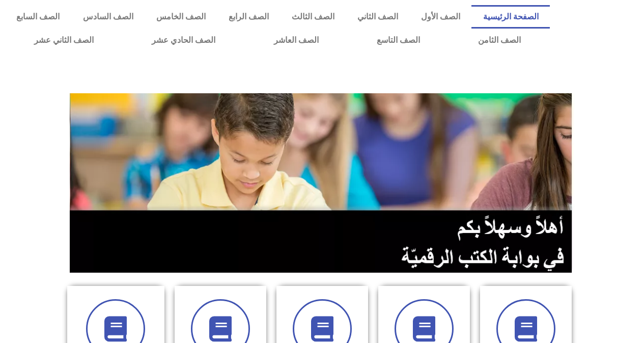 The width and height of the screenshot is (644, 343). What do you see at coordinates (64, 40) in the screenshot?
I see `a: الصف الثاني عشر` at bounding box center [64, 40].